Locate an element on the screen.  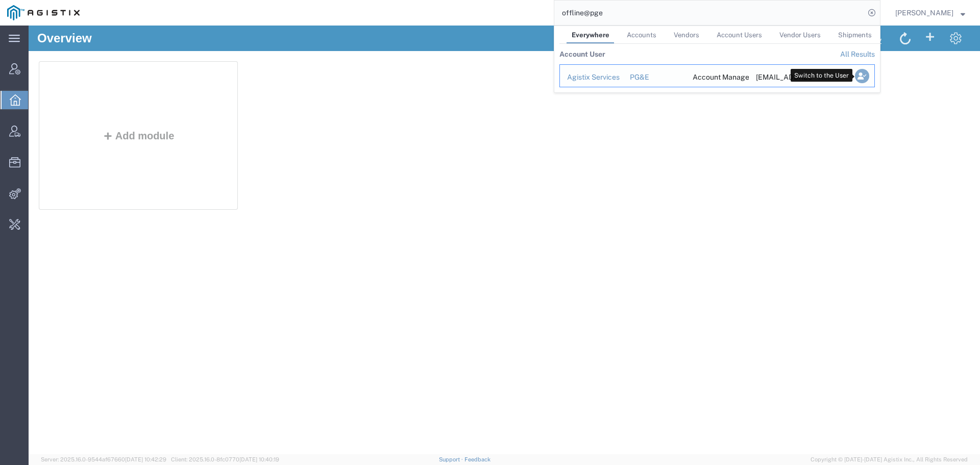
span: Accounts is located at coordinates (642, 34).